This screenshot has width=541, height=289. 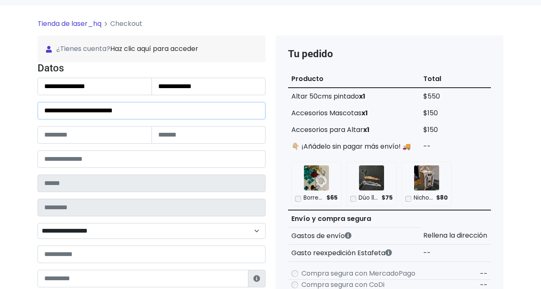 What do you see at coordinates (354, 96) in the screenshot?
I see `td: Altar 50cms pintado` at bounding box center [354, 96].